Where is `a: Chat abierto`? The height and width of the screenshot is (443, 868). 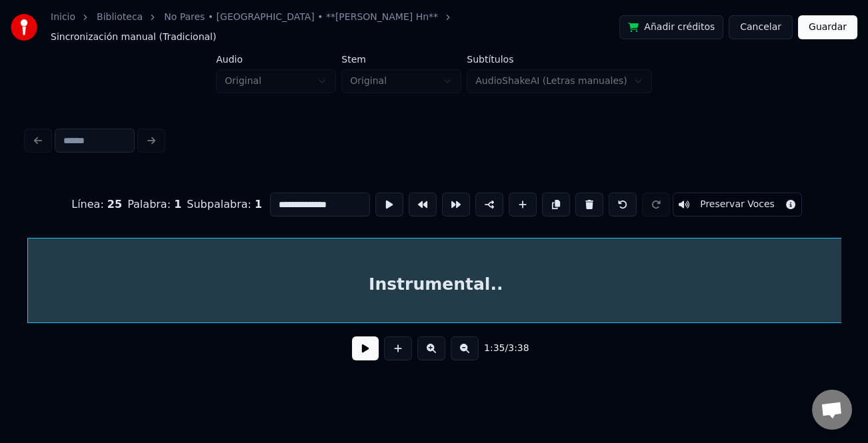 a: Chat abierto is located at coordinates (832, 409).